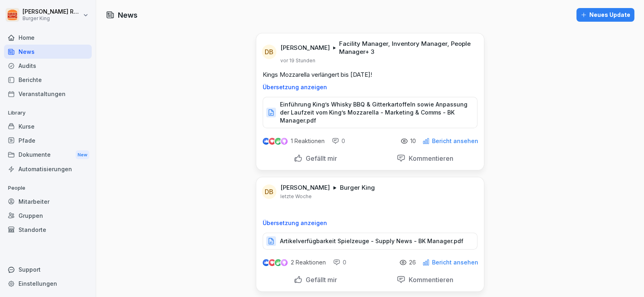 This screenshot has height=297, width=644. What do you see at coordinates (413, 141) in the screenshot?
I see `p: 10` at bounding box center [413, 141].